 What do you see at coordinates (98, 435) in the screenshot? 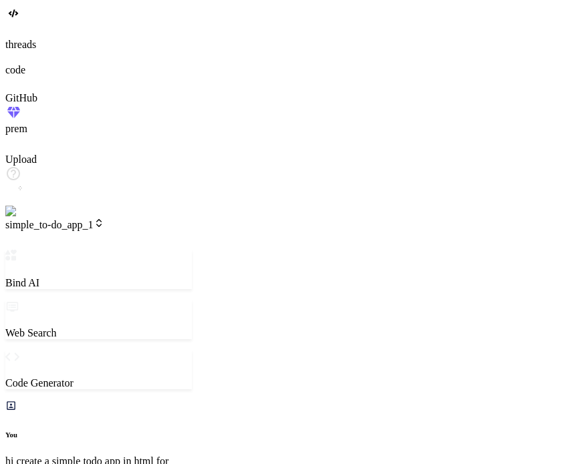
I see `h6: You` at bounding box center [98, 435].